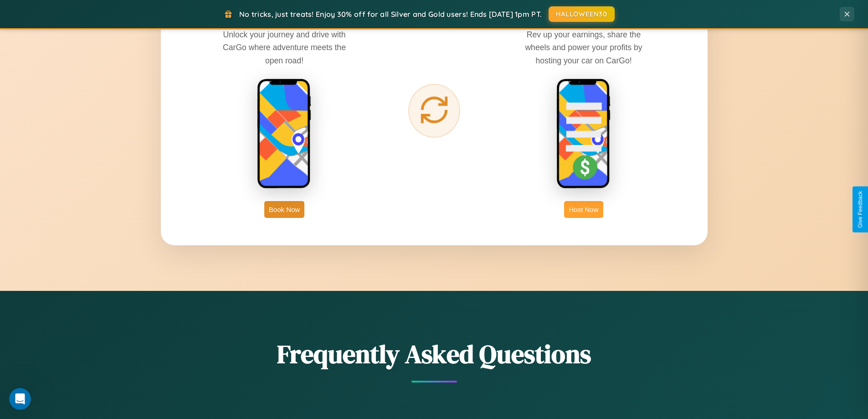 The image size is (868, 419). What do you see at coordinates (284, 134) in the screenshot?
I see `img: rent phone` at bounding box center [284, 134].